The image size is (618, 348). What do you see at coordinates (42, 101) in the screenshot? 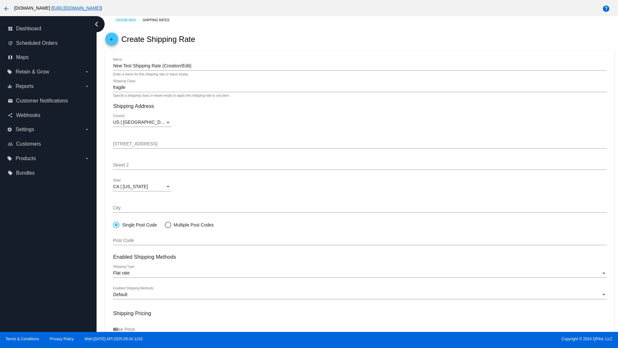
I see `span: Customer Notifications` at bounding box center [42, 101].